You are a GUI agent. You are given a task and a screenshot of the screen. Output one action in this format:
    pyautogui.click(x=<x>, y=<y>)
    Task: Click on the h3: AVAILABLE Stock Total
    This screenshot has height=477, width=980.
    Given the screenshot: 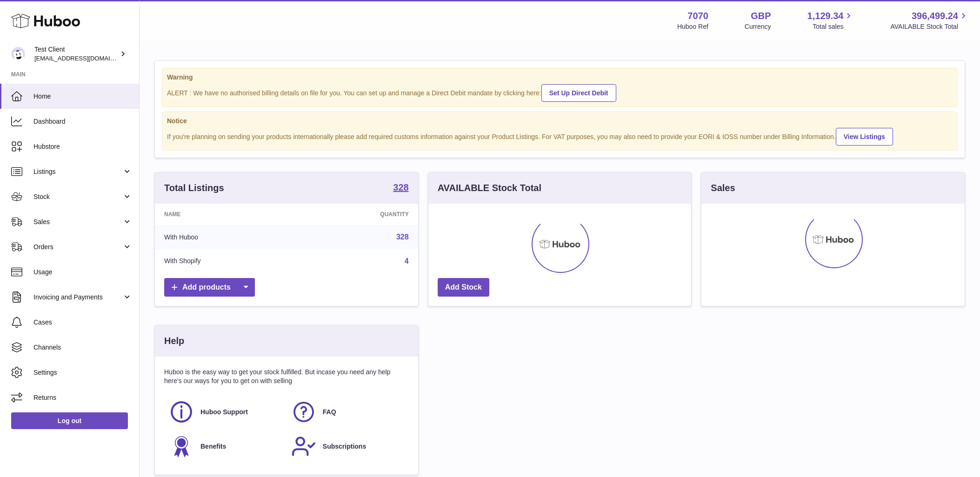 What is the action you would take?
    pyautogui.click(x=490, y=188)
    